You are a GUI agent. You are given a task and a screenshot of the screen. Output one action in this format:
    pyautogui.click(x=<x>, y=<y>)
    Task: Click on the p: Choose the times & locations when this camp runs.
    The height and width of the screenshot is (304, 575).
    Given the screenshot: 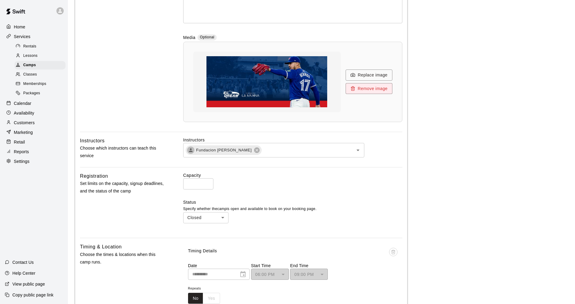 What is the action you would take?
    pyautogui.click(x=122, y=258)
    